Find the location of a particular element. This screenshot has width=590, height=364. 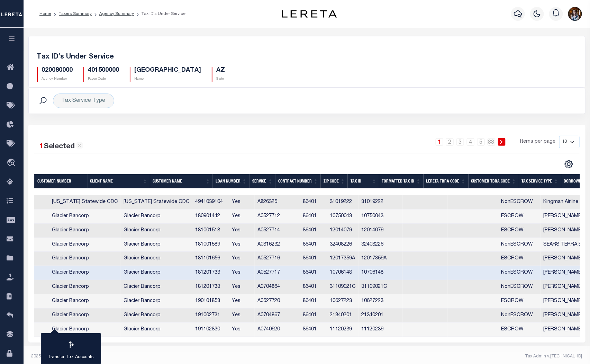

td: 12017359A is located at coordinates (381, 259).